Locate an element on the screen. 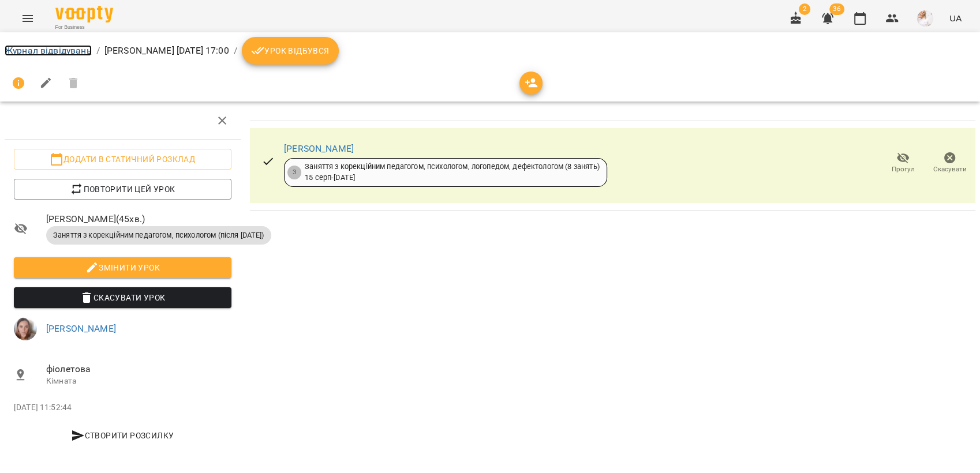 The width and height of the screenshot is (980, 473). nav: breadcrumb is located at coordinates (490, 51).